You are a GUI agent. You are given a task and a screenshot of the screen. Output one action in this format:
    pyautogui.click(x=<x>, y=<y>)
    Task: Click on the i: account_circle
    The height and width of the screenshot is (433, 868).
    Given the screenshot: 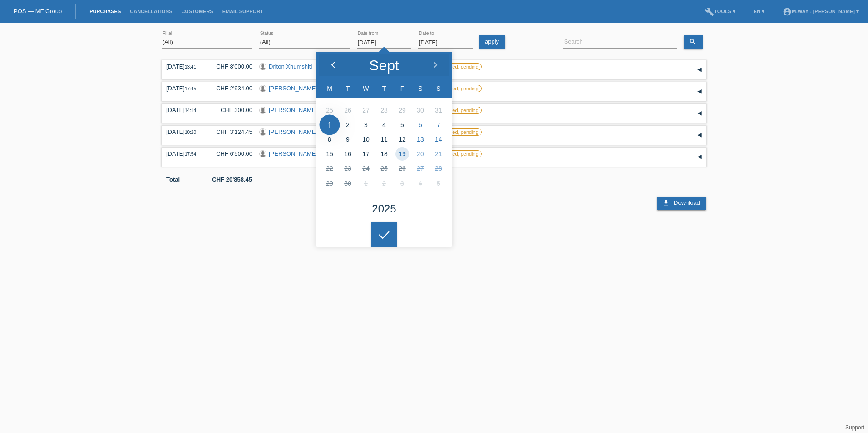 What is the action you would take?
    pyautogui.click(x=787, y=12)
    